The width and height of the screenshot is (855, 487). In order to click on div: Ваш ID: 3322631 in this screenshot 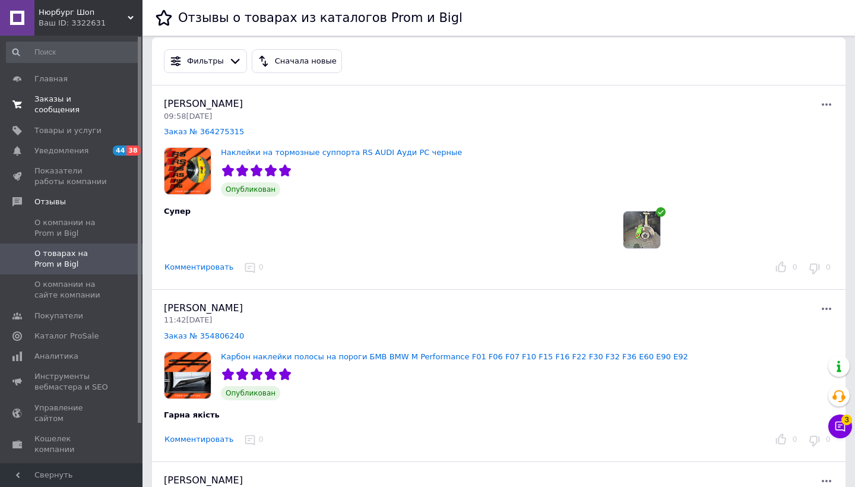, I will do `click(90, 23)`.